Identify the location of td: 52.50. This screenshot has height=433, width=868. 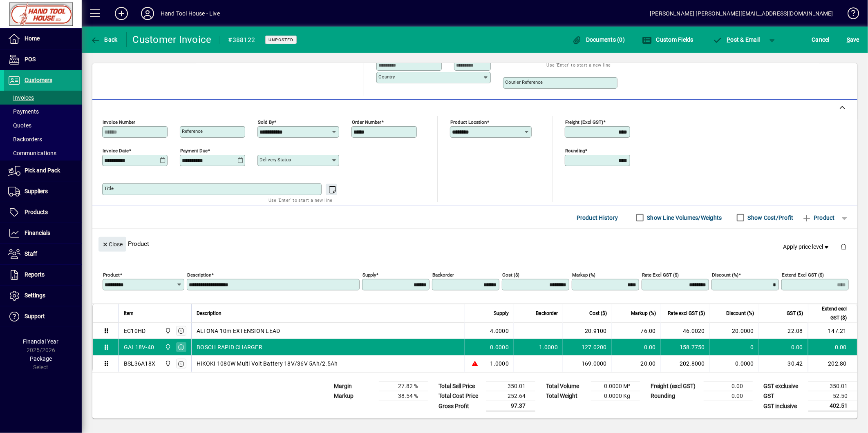
(833, 396).